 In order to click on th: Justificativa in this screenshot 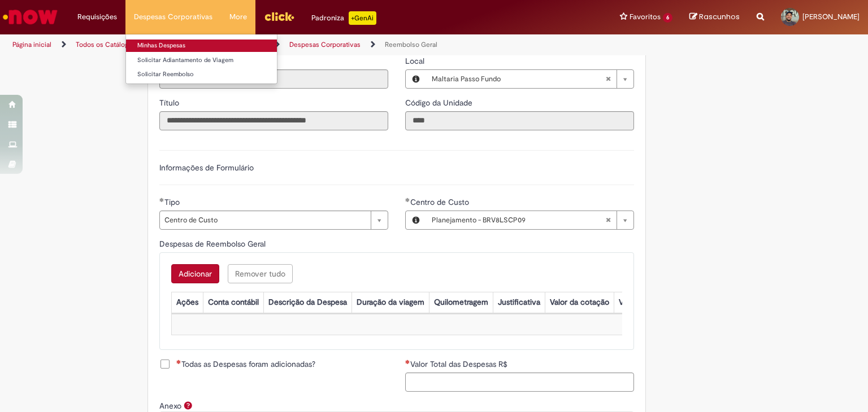, I will do `click(518, 302)`.